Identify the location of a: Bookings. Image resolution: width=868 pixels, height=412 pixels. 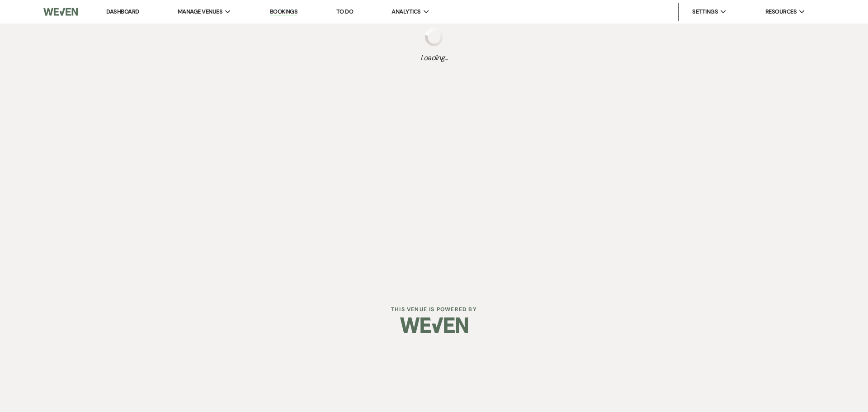
(284, 12).